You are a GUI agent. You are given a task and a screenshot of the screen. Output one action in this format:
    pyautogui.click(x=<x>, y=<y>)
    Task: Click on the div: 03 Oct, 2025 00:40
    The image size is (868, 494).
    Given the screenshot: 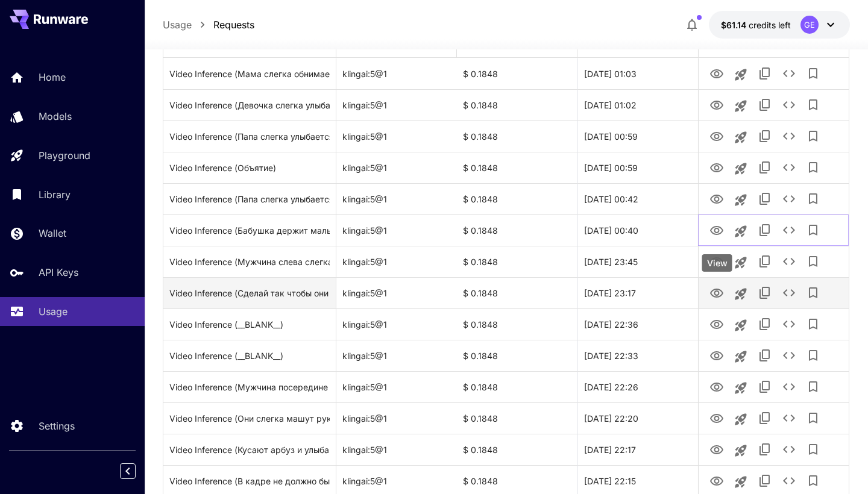 What is the action you would take?
    pyautogui.click(x=637, y=230)
    